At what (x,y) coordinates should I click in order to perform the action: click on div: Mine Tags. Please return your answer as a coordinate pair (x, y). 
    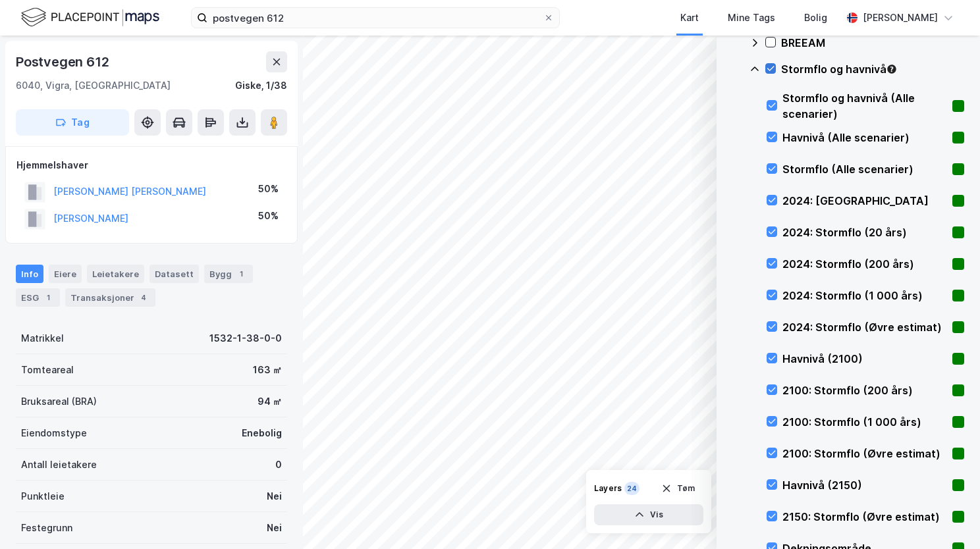
    Looking at the image, I should click on (751, 18).